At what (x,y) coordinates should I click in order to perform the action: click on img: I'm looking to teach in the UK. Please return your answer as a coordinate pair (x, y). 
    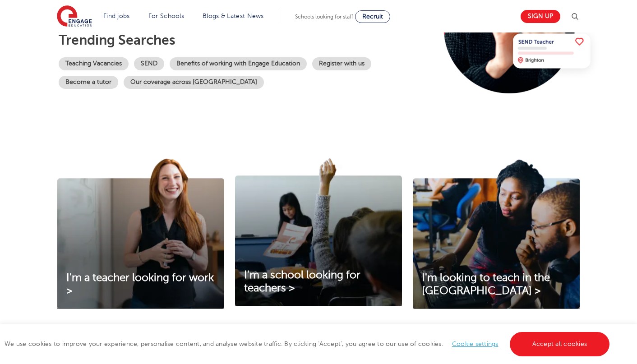
    Looking at the image, I should click on (496, 233).